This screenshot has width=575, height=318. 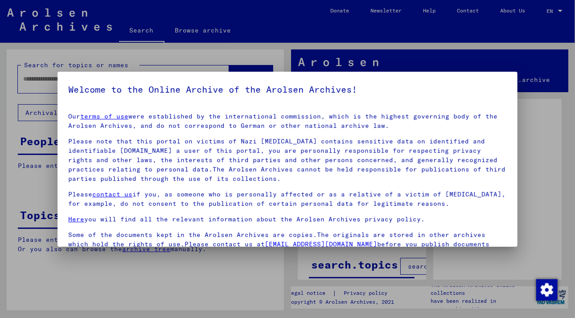 I want to click on img: Change consent, so click(x=547, y=290).